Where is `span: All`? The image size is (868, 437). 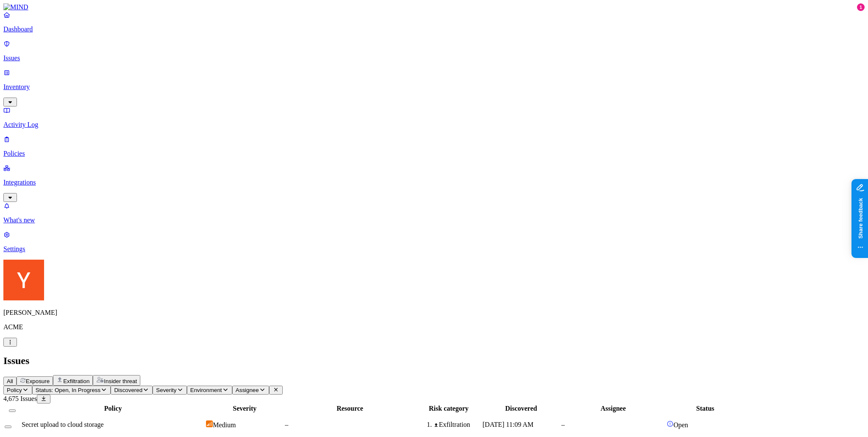
span: All is located at coordinates (10, 381).